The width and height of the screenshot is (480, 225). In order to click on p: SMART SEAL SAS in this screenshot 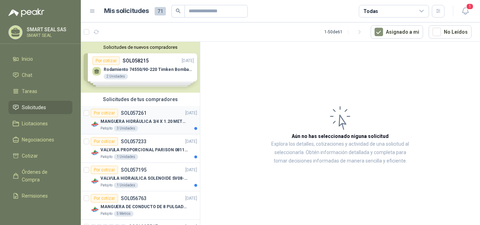, I will do `click(49, 30)`.